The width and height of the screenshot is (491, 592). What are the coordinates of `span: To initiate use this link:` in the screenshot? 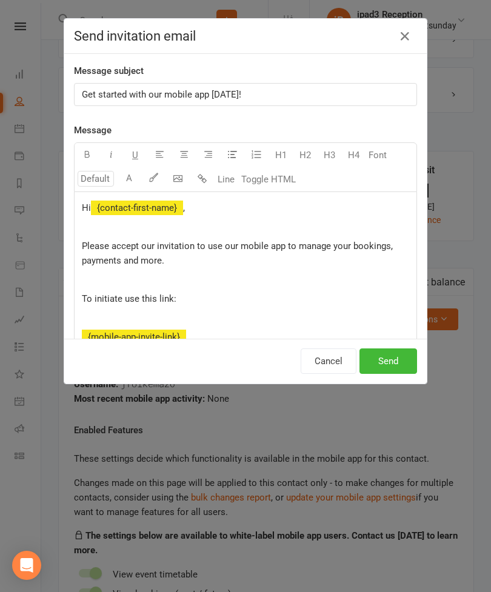 It's located at (129, 299).